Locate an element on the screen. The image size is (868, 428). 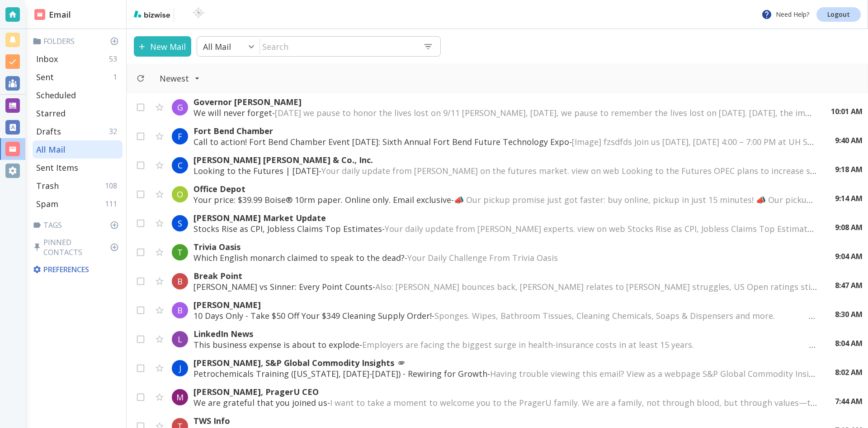
p: Sent is located at coordinates (45, 77).